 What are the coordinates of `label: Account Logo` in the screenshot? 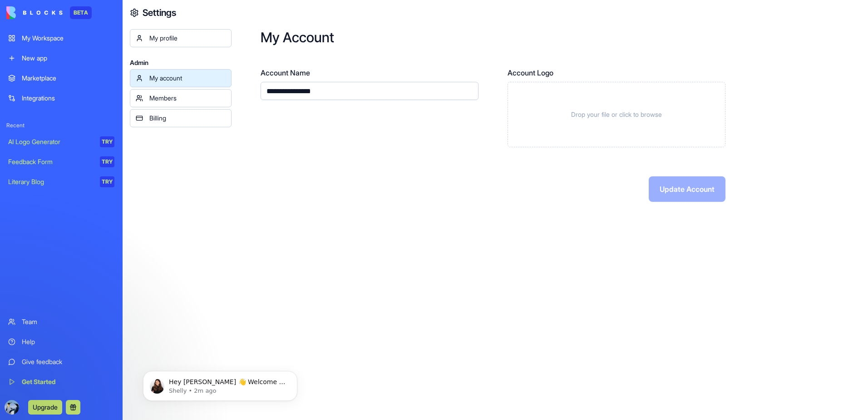 It's located at (616, 73).